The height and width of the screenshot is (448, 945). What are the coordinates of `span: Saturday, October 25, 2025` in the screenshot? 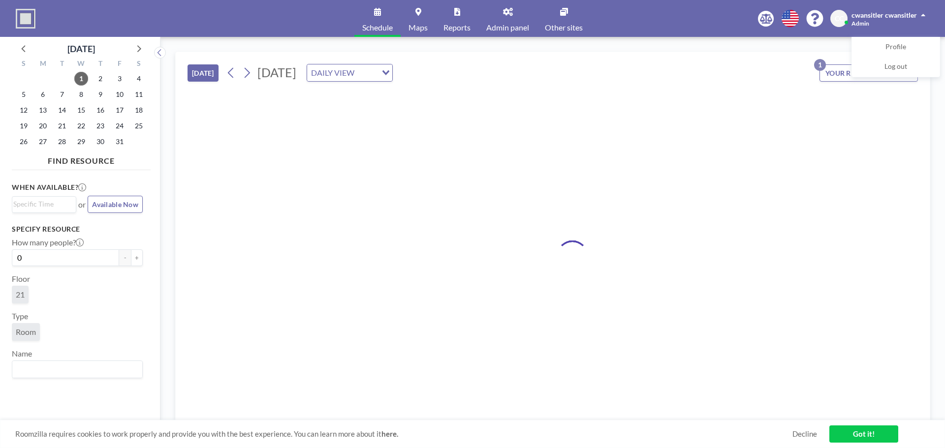 It's located at (139, 126).